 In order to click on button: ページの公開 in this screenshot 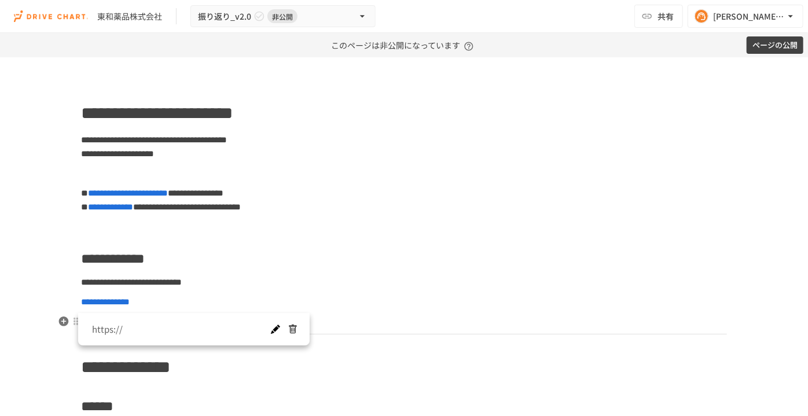, I will do `click(775, 45)`.